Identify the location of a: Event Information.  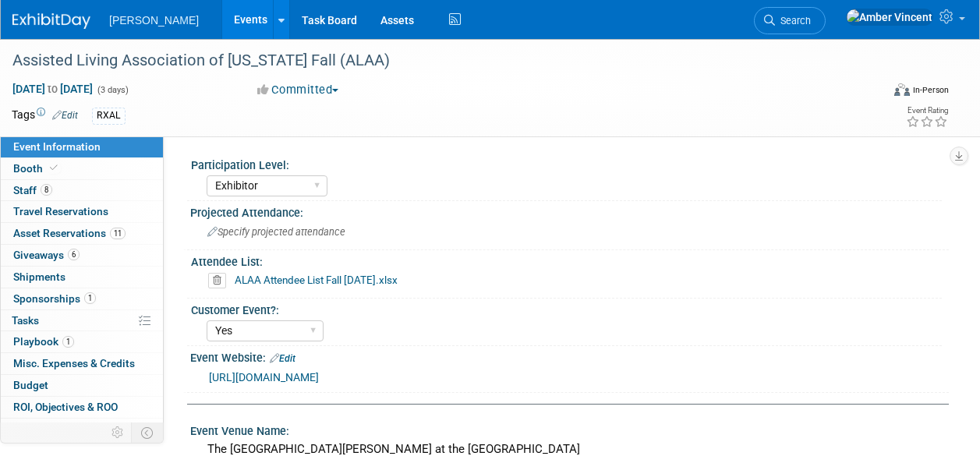
(82, 146).